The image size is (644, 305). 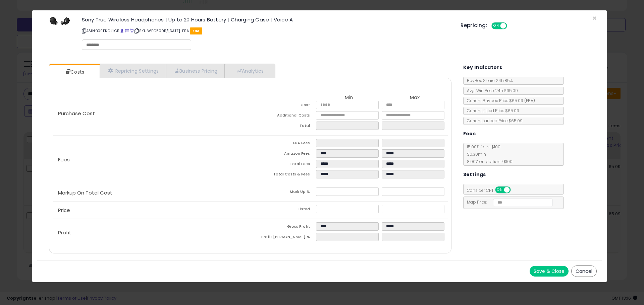 What do you see at coordinates (549, 271) in the screenshot?
I see `button: Save & Close` at bounding box center [549, 271].